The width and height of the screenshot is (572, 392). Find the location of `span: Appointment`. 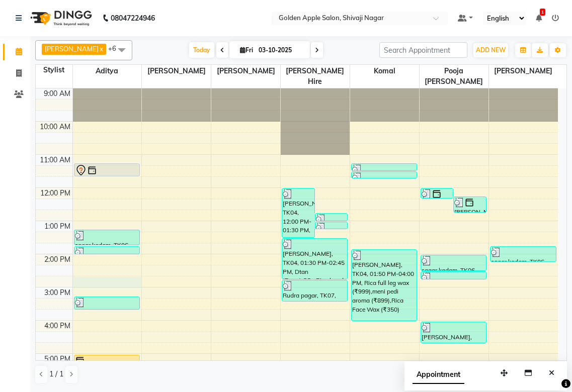

span: Appointment is located at coordinates (438, 375).